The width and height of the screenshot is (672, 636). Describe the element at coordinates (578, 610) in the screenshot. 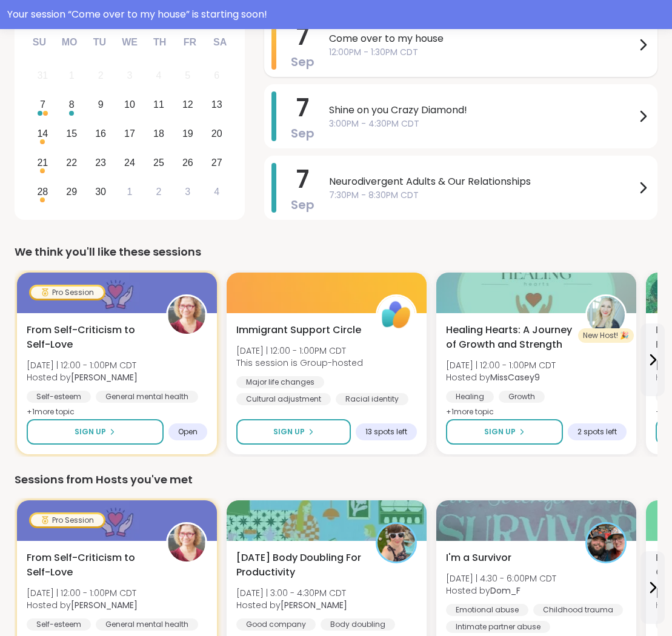

I see `div: Childhood trauma` at that location.